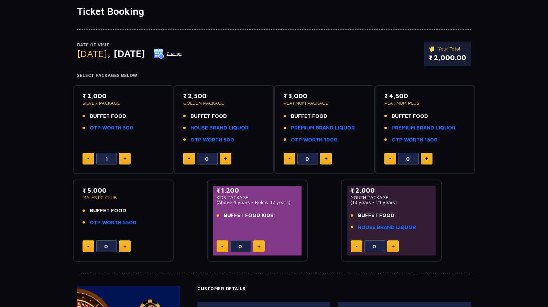  What do you see at coordinates (414, 140) in the screenshot?
I see `a: OTP WORTH 1500` at bounding box center [414, 140].